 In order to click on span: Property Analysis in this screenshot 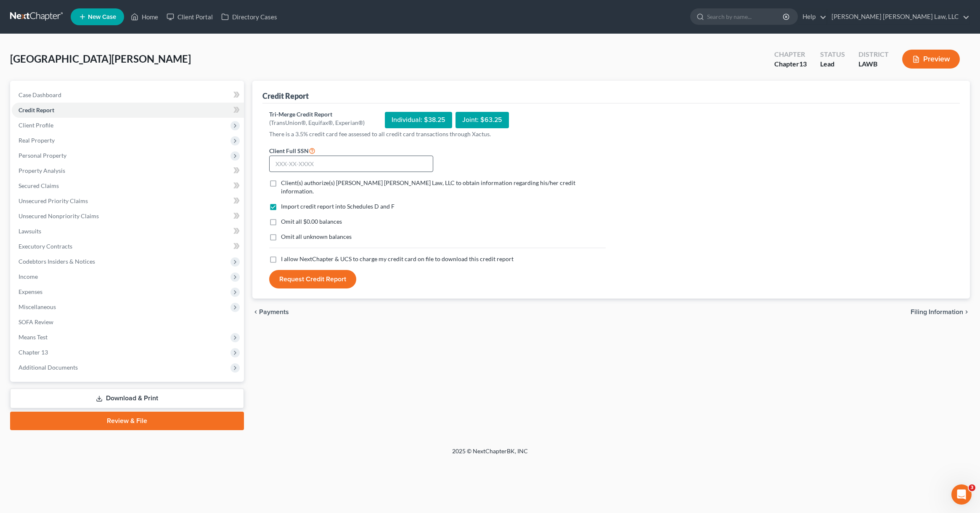, I will do `click(41, 170)`.